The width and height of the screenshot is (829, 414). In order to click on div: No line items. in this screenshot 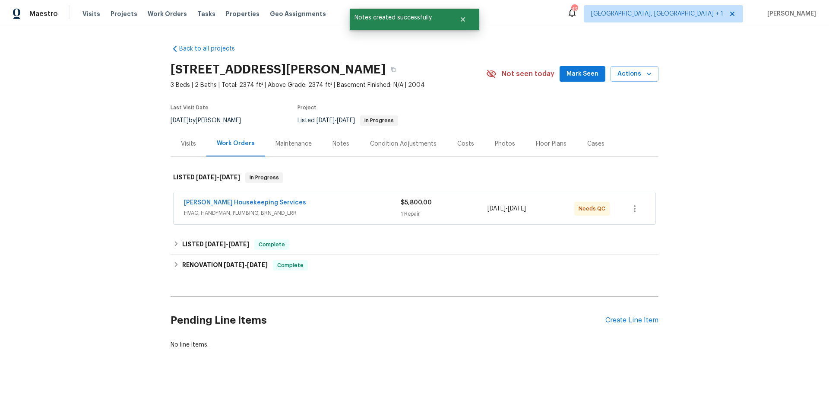, I will do `click(415, 345)`.